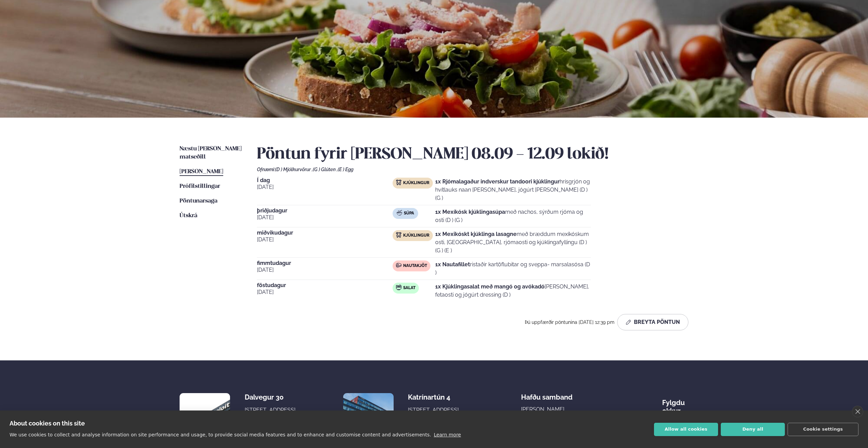 The width and height of the screenshot is (868, 448). What do you see at coordinates (435, 397) in the screenshot?
I see `div: Katrínartún 4` at bounding box center [435, 397].